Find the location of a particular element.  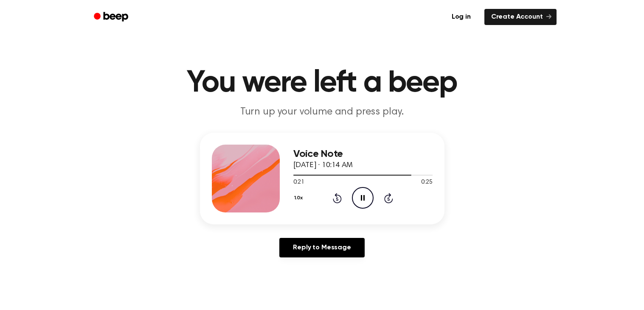

h3: Voice Note is located at coordinates (363, 154).